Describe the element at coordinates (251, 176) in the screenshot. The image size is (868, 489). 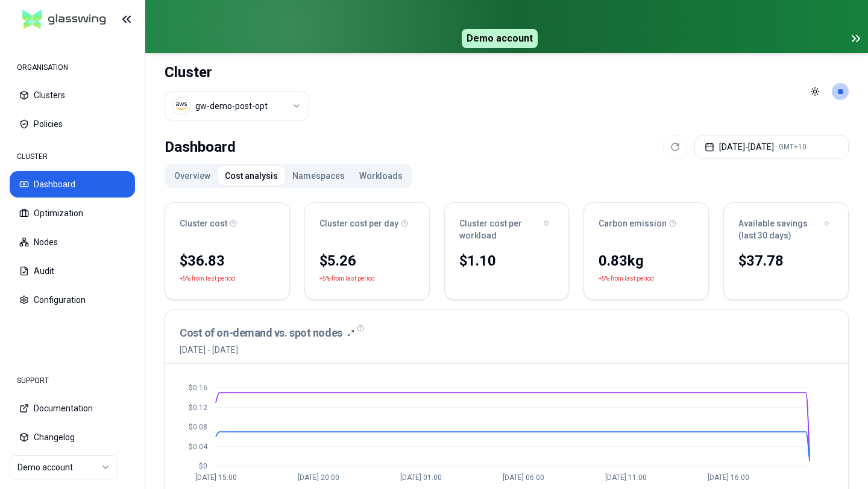
I see `button: Cost analysis` at that location.